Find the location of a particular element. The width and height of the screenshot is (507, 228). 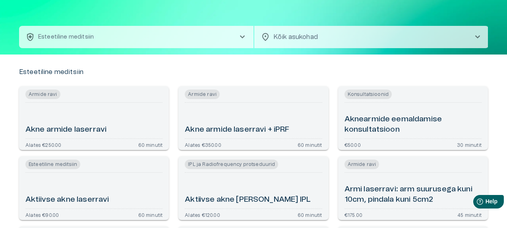

span: Esteetiline meditsiin is located at coordinates (53, 164).